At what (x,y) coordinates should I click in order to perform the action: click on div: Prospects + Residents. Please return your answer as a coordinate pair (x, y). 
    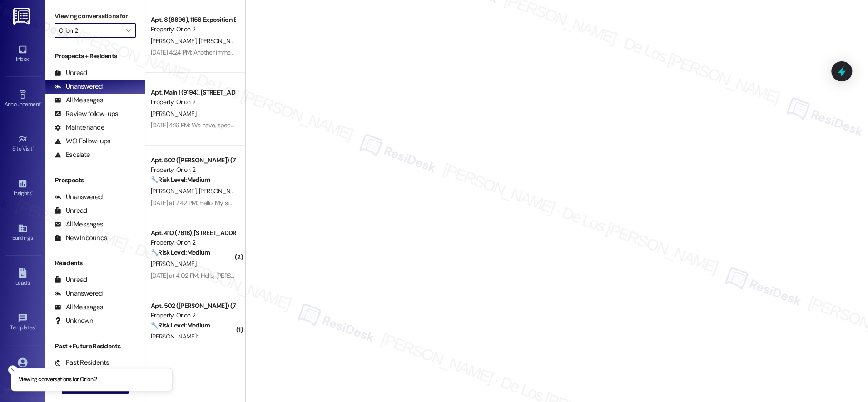
    Looking at the image, I should click on (95, 56).